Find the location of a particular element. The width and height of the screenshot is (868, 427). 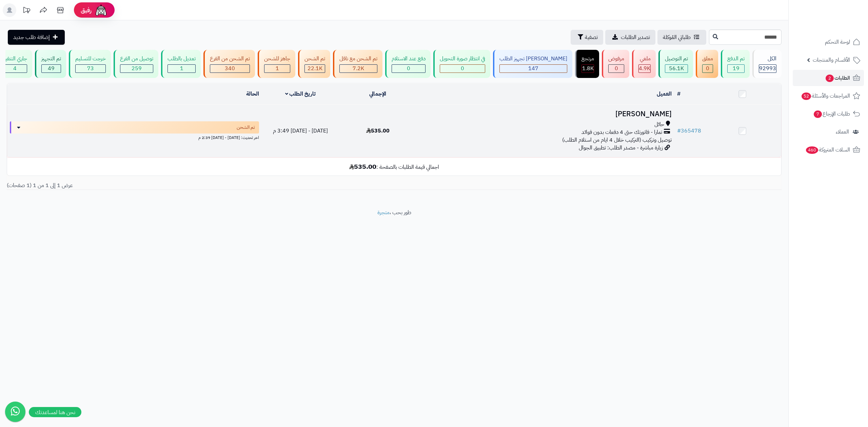

div: جاري التنفيذ is located at coordinates (15, 59).